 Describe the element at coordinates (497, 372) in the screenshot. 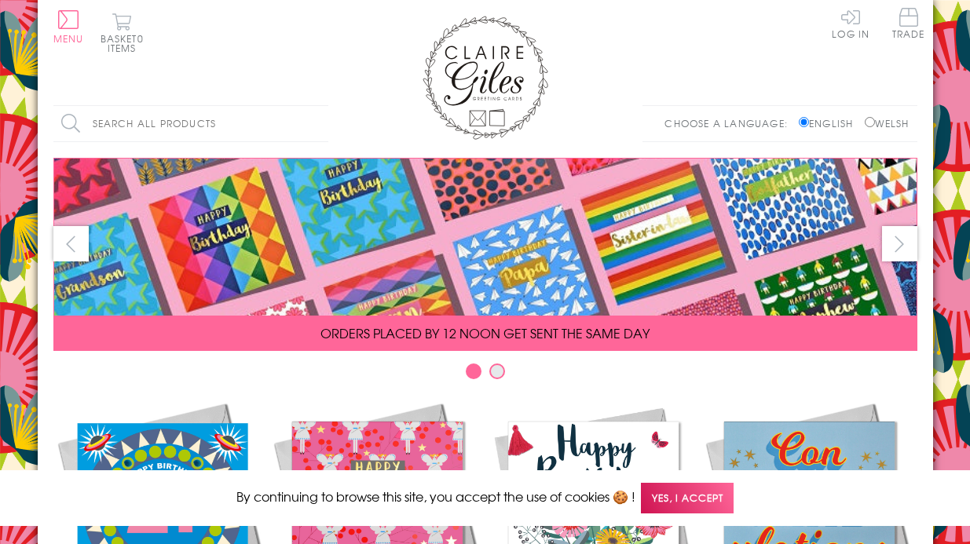

I see `button: Carousel Page 2` at that location.